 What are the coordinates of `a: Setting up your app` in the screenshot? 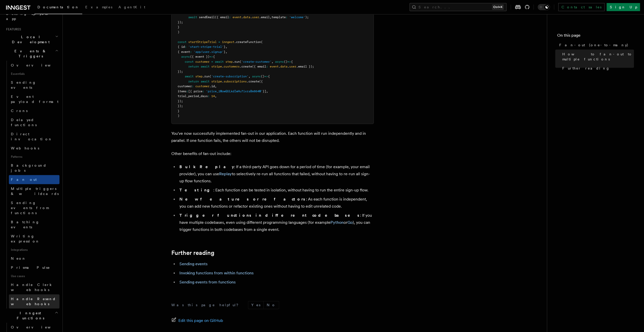 It's located at (32, 16).